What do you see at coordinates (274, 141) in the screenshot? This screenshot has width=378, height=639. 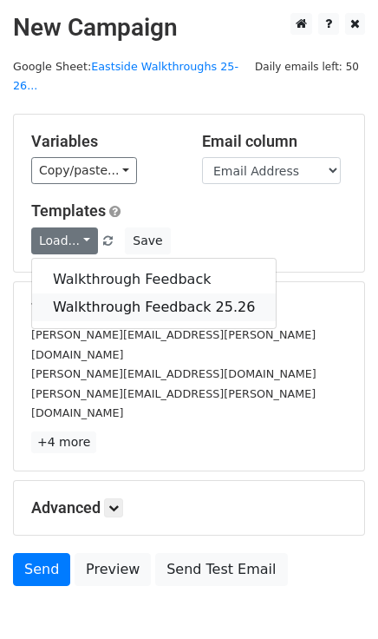 I see `h5: Email column` at bounding box center [274, 141].